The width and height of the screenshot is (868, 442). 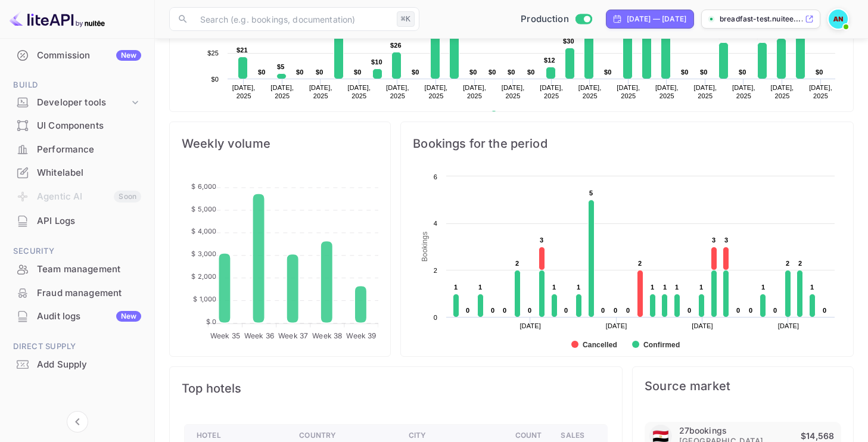 What do you see at coordinates (76, 149) in the screenshot?
I see `a: Performance` at bounding box center [76, 149].